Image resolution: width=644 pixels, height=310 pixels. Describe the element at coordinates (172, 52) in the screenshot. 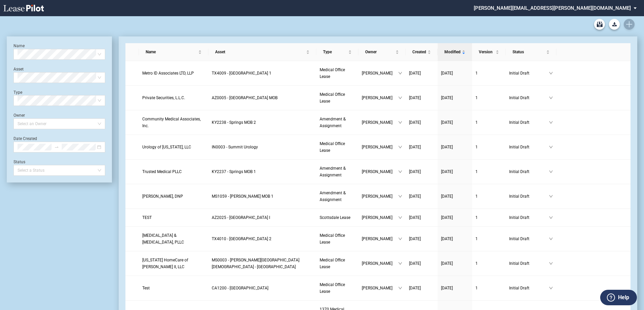

I see `span: Name` at that location.